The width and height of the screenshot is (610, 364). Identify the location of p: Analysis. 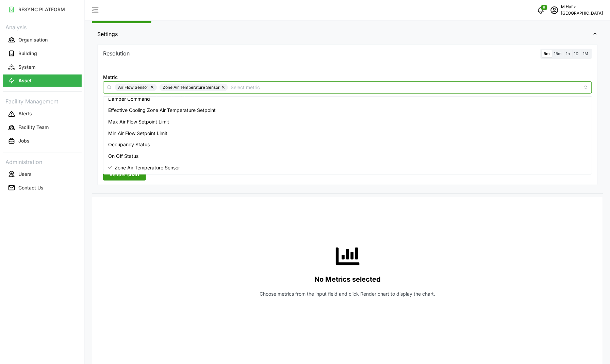
(42, 27).